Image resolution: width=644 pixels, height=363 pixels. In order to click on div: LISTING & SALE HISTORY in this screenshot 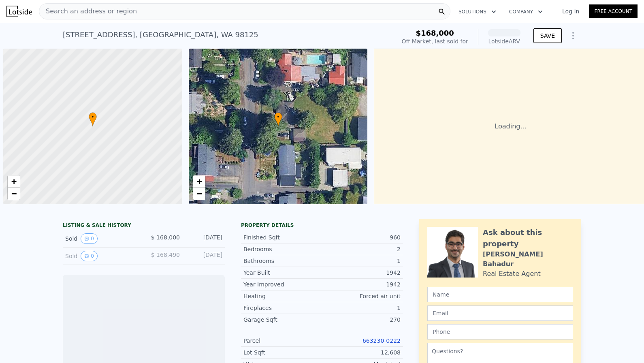, I will do `click(144, 226)`.